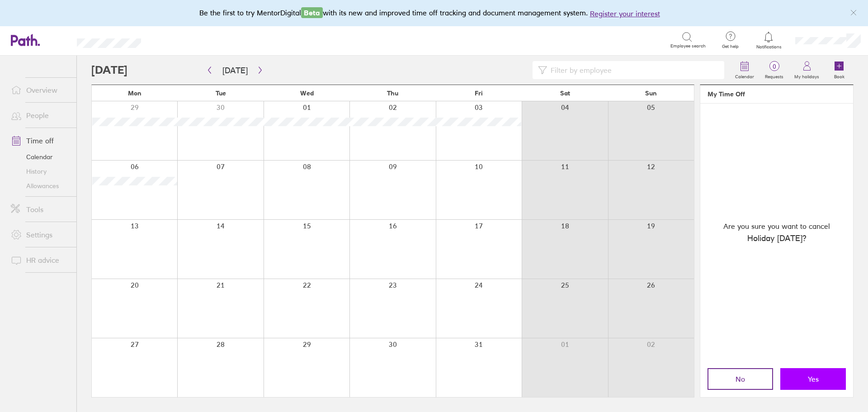 The image size is (868, 412). I want to click on input: Filter by employee, so click(633, 70).